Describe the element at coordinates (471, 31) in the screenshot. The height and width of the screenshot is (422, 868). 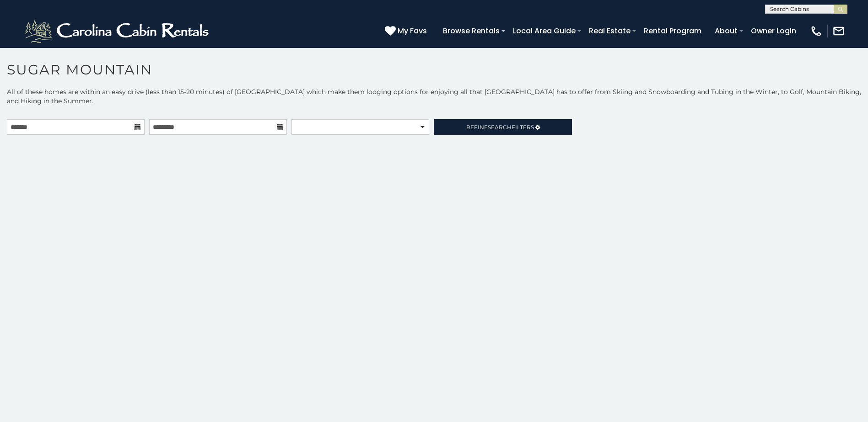
I see `a: Browse Rentals` at that location.